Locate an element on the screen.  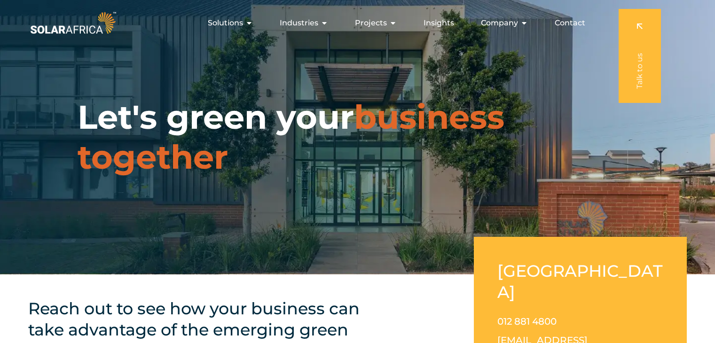
a: Insights is located at coordinates (439, 23).